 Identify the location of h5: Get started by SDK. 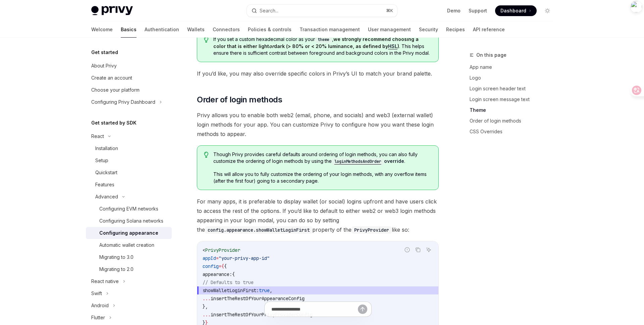
(114, 123).